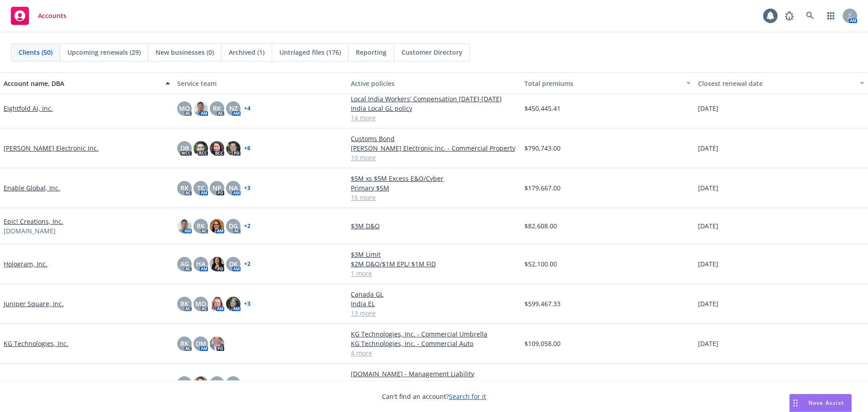 The image size is (868, 412). Describe the element at coordinates (541, 226) in the screenshot. I see `span: $82,608.00` at that location.